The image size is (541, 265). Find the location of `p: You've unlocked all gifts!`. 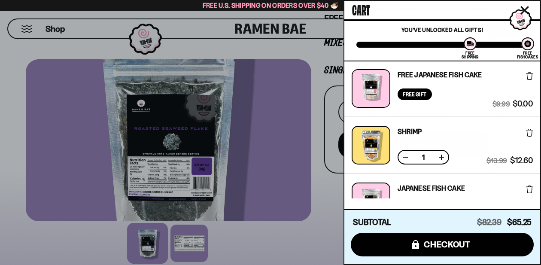

p: You've unlocked all gifts! is located at coordinates (442, 30).